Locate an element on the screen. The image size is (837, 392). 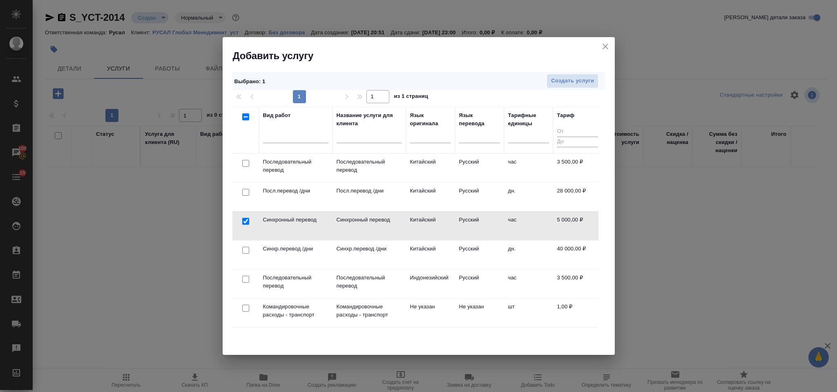
div: Название услуги для клиента is located at coordinates (369, 120).